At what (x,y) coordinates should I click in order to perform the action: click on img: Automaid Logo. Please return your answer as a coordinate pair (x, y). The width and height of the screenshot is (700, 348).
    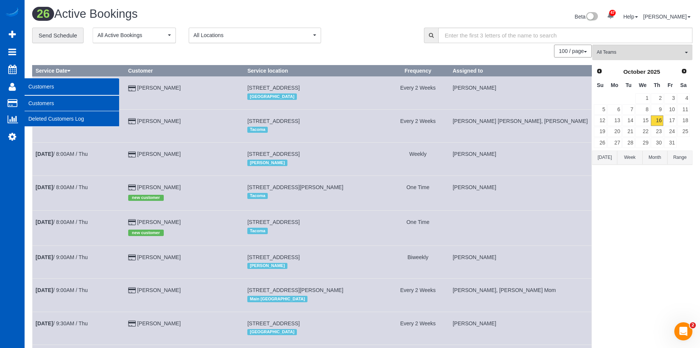
    Looking at the image, I should click on (12, 13).